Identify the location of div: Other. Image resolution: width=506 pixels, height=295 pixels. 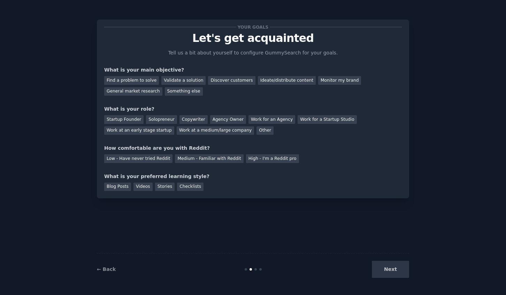
(265, 130).